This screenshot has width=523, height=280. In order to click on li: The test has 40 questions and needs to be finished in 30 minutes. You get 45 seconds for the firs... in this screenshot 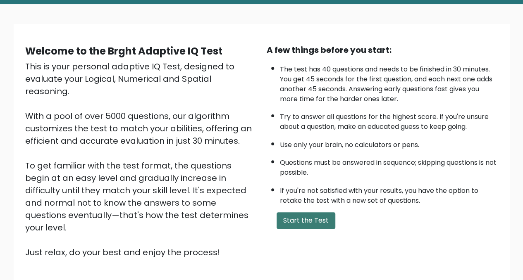, I will do `click(389, 82)`.